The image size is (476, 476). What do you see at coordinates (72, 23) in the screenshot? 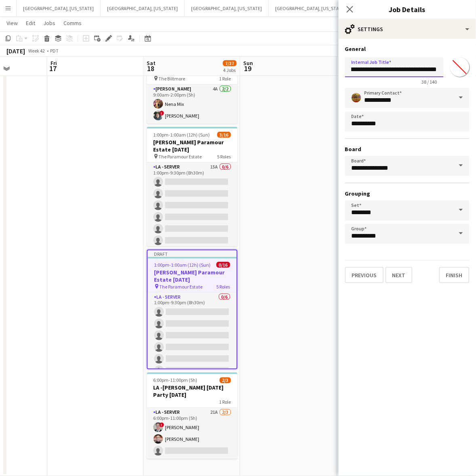
I see `span: Comms` at bounding box center [72, 23].